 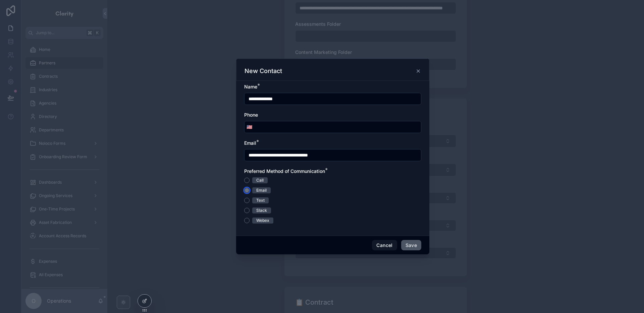 What do you see at coordinates (285, 171) in the screenshot?
I see `span: Preferred Method of Communication` at bounding box center [285, 171].